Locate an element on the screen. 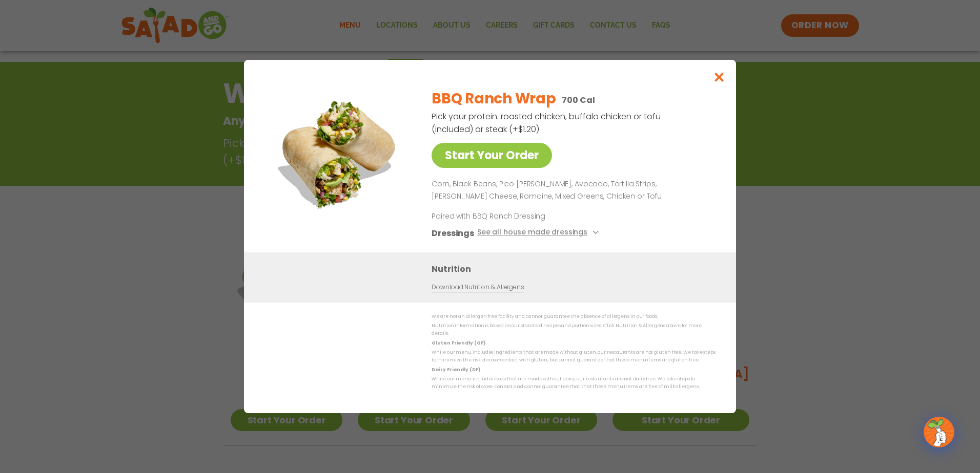 The width and height of the screenshot is (980, 473). p: While our menu includes foods that are made without dairy, our restaurants are not dairy free. We... is located at coordinates (574, 383).